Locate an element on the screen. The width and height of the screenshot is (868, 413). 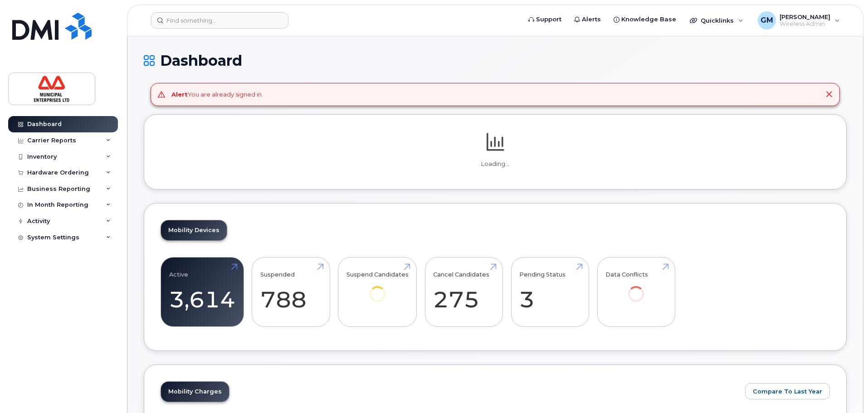
a: Cancel Candidates 275 is located at coordinates (464, 292).